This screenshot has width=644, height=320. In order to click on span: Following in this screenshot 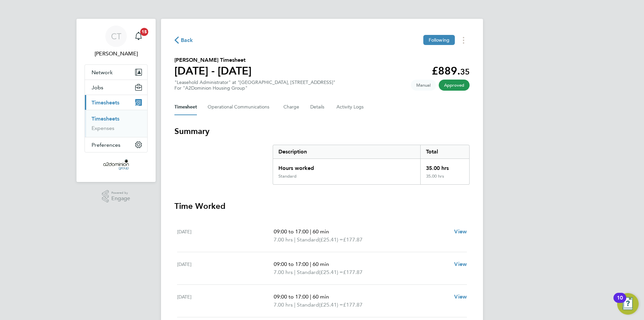, I will do `click(439, 40)`.